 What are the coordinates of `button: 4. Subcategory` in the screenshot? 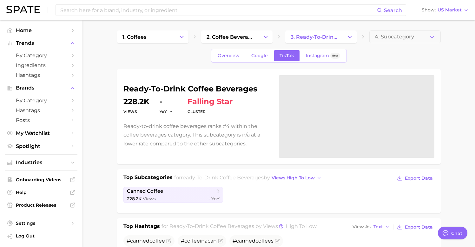 It's located at (405, 37).